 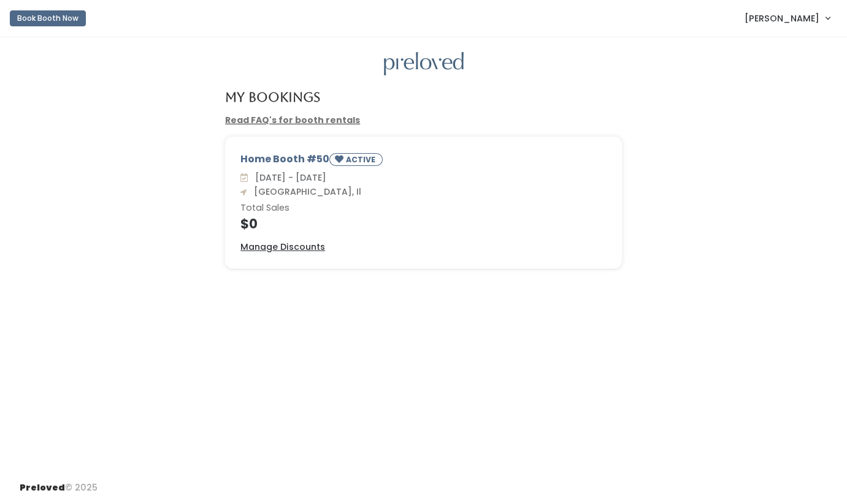 I want to click on button: Book Booth Now, so click(x=48, y=19).